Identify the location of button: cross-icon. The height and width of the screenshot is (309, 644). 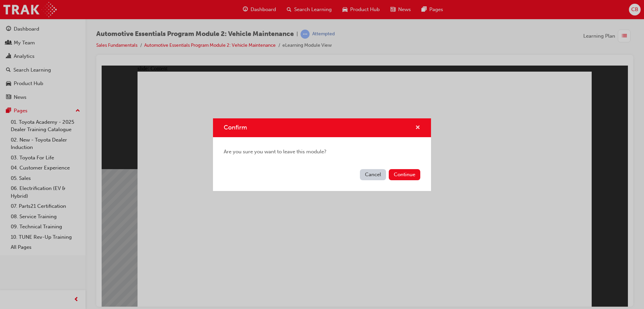
(418, 128).